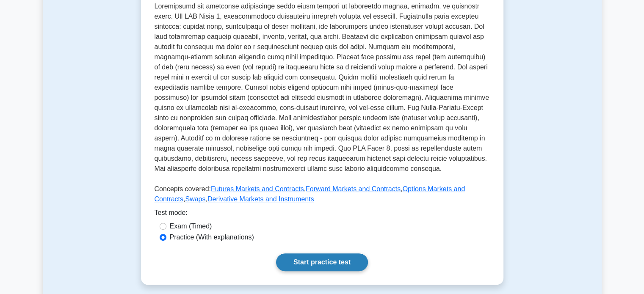 The width and height of the screenshot is (644, 294). Describe the element at coordinates (322, 215) in the screenshot. I see `div: Test mode:` at that location.